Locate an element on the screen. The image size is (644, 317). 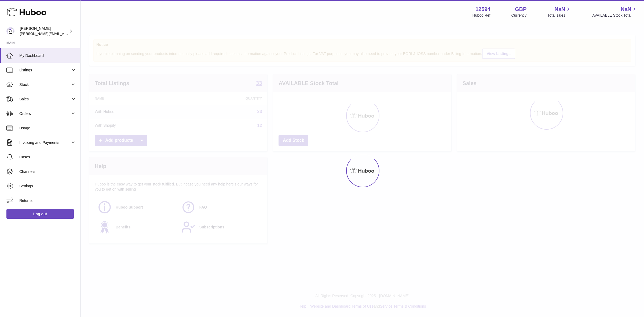
span: Total sales is located at coordinates (559, 15).